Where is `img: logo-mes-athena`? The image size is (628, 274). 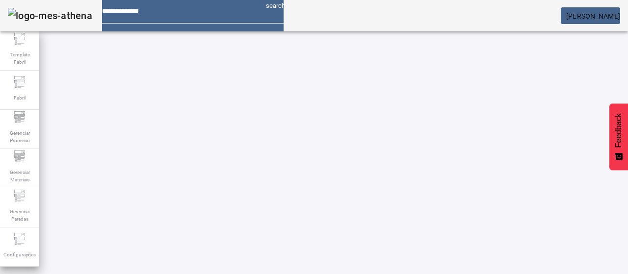 img: logo-mes-athena is located at coordinates (50, 16).